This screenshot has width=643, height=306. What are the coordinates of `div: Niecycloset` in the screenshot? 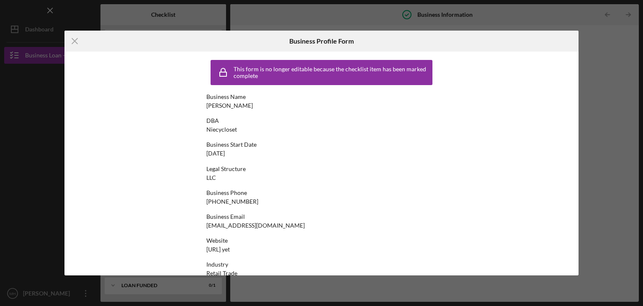 It's located at (222, 129).